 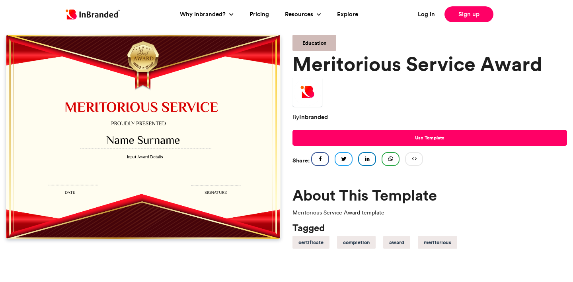 What do you see at coordinates (426, 14) in the screenshot?
I see `a: Log in` at bounding box center [426, 14].